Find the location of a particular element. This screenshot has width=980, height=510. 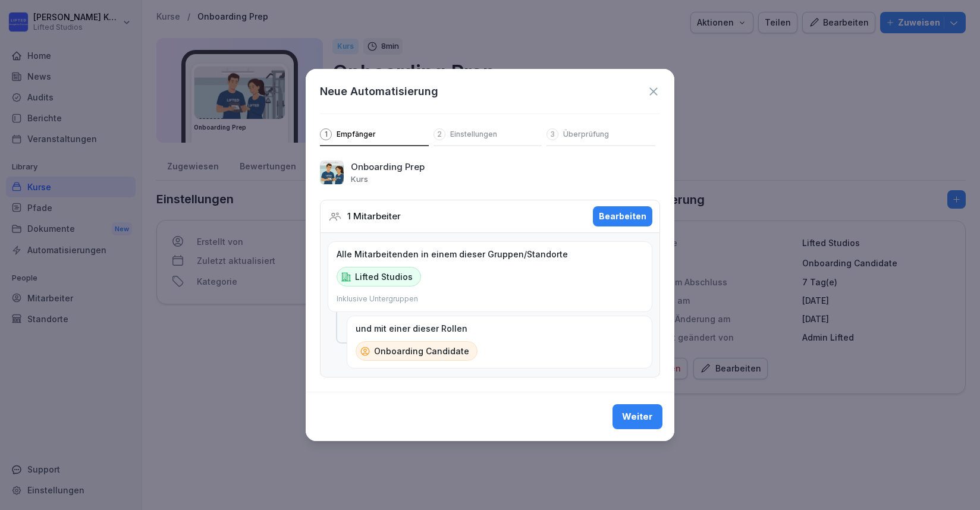

p: Lifted Studios is located at coordinates (384, 277).